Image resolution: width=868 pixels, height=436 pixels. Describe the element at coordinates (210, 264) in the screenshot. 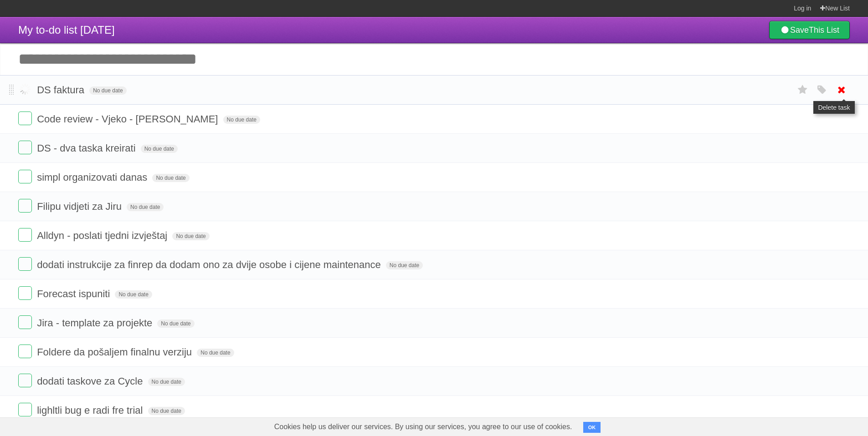

I see `span: dodati instrukcije za finrep da dodam ono za dvije osobe i cijene maintenance` at that location.